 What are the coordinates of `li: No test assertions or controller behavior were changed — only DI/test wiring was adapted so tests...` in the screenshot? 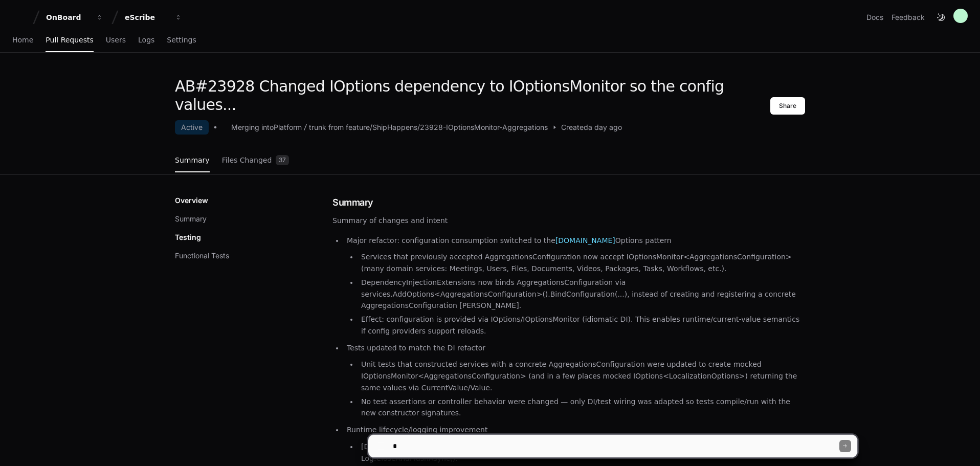 It's located at (582, 408).